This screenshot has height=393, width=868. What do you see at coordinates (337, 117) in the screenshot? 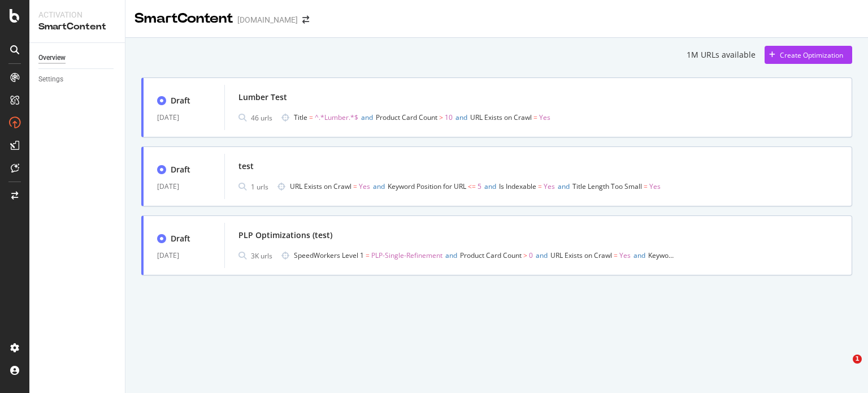
I see `span: ^.*Lumber.*$` at bounding box center [337, 117].